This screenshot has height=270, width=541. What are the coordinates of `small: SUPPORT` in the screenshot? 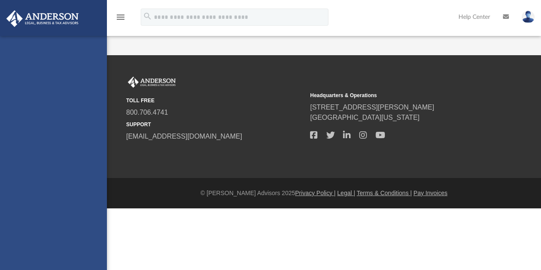 It's located at (215, 124).